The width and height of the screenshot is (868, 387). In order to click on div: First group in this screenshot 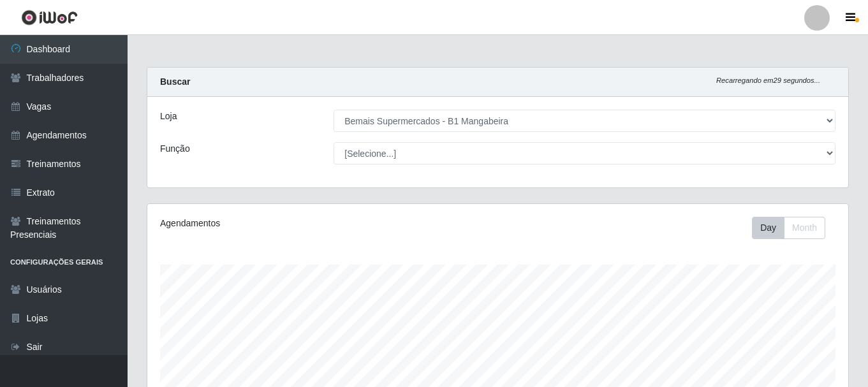, I will do `click(788, 228)`.